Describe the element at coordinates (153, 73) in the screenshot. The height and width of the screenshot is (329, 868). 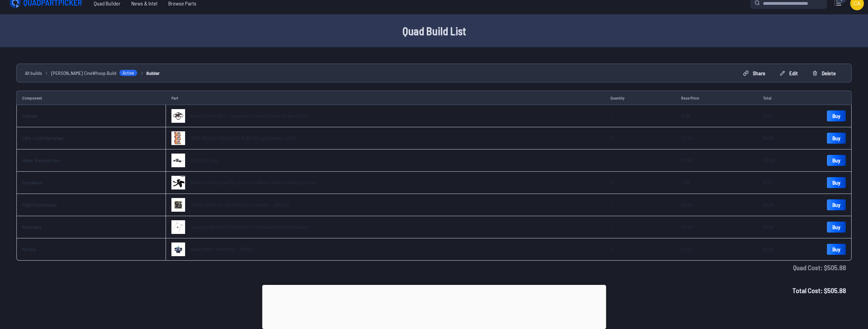
I see `a: Builder` at that location.